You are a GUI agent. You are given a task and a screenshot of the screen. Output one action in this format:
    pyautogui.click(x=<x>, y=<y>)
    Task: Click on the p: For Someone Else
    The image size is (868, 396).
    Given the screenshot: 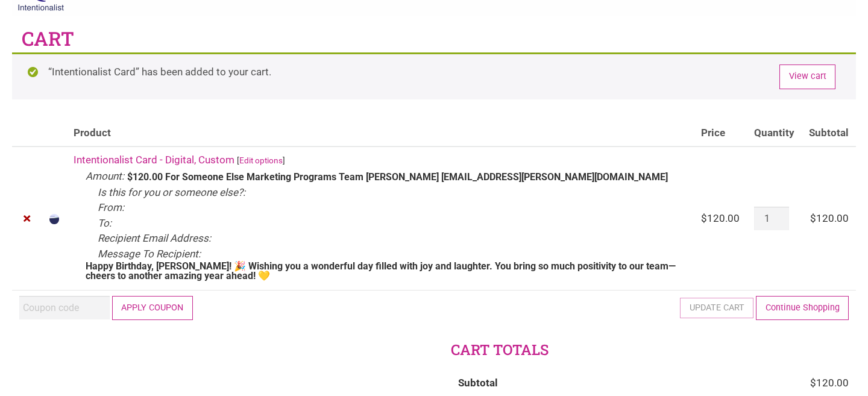 What is the action you would take?
    pyautogui.click(x=205, y=177)
    